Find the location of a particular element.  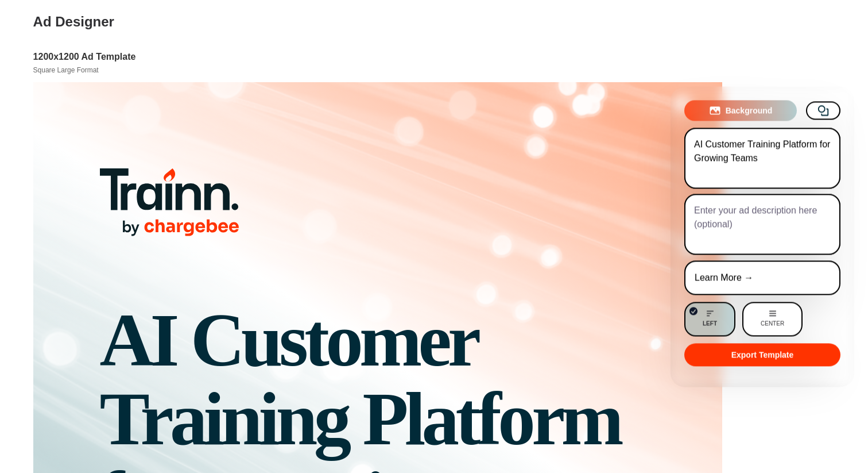

p: Square Large Format is located at coordinates (390, 70).